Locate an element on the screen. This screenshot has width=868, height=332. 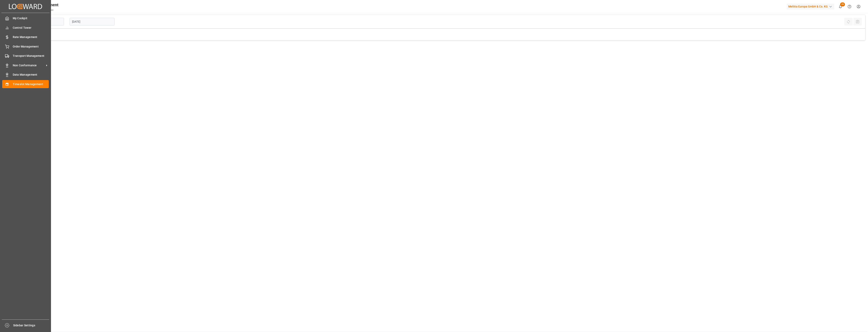
span: My Cockpit is located at coordinates (31, 18).